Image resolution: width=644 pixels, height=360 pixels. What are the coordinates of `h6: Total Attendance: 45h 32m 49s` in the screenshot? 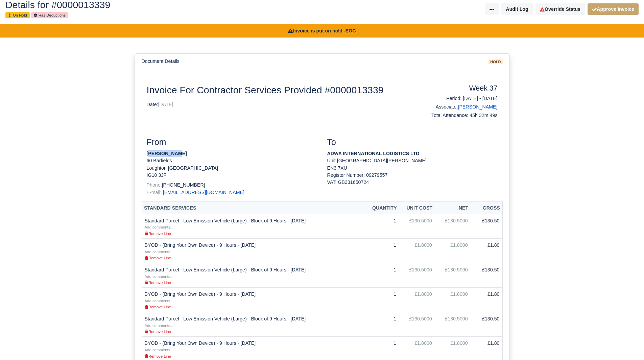 It's located at (457, 116).